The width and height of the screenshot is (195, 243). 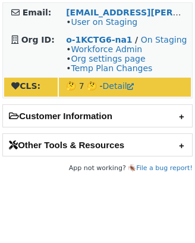 I want to click on footer: App not working? 🪳, so click(x=97, y=169).